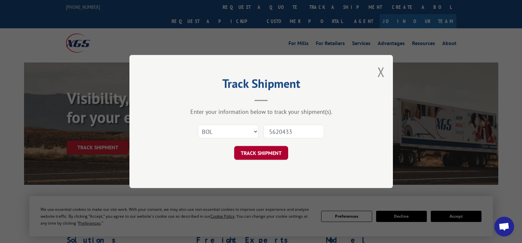 The height and width of the screenshot is (243, 522). I want to click on div: Open chat, so click(504, 227).